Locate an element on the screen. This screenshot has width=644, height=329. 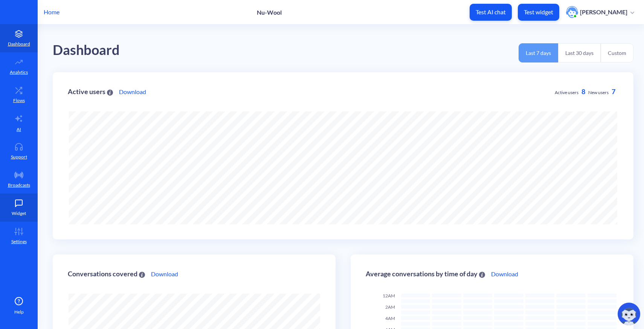
span: 7 is located at coordinates (613, 92).